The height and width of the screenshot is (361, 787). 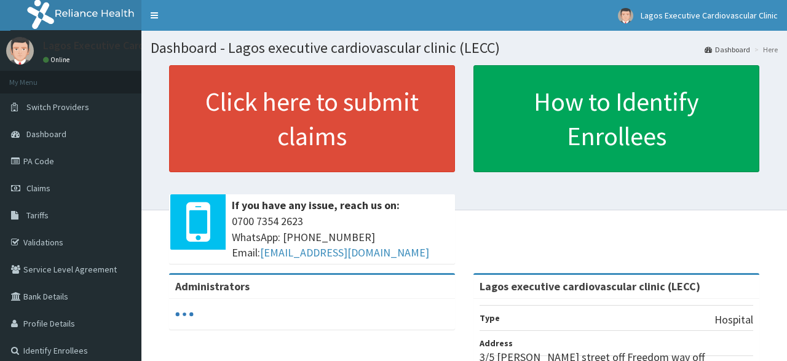 I want to click on span: Tariffs, so click(x=38, y=215).